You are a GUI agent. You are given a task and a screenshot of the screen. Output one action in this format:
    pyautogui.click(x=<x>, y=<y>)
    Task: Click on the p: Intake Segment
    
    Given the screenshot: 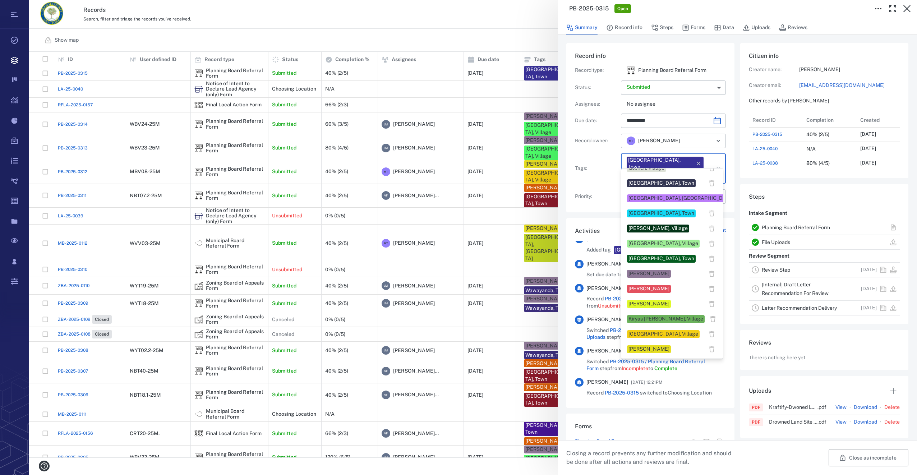 What is the action you would take?
    pyautogui.click(x=768, y=213)
    